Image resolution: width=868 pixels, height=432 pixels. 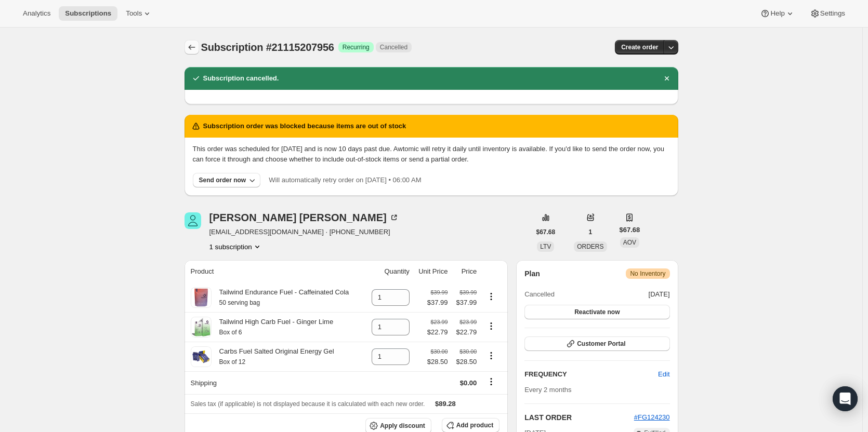 What do you see at coordinates (308, 404) in the screenshot?
I see `span: Sales tax (if applicable) is not displayed because it is calculated with each new order.` at bounding box center [308, 404].